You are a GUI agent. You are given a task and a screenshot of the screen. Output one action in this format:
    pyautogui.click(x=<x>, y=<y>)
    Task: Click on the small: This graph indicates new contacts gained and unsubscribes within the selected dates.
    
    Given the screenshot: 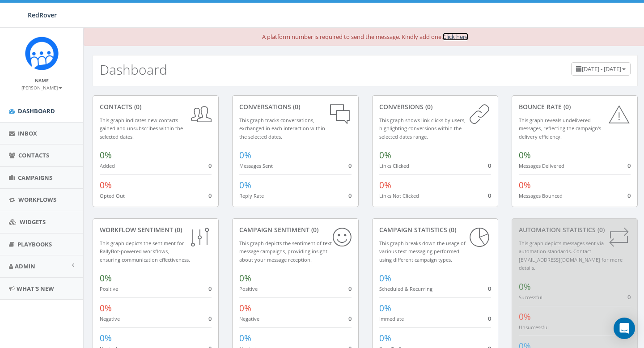 What is the action you would take?
    pyautogui.click(x=141, y=128)
    